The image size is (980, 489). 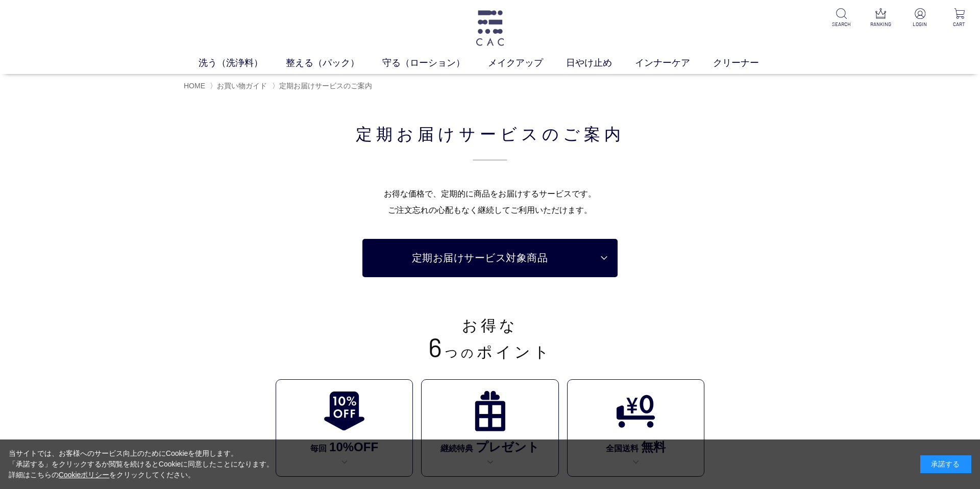 What do you see at coordinates (242, 85) in the screenshot?
I see `span: お買い物ガイド` at bounding box center [242, 85].